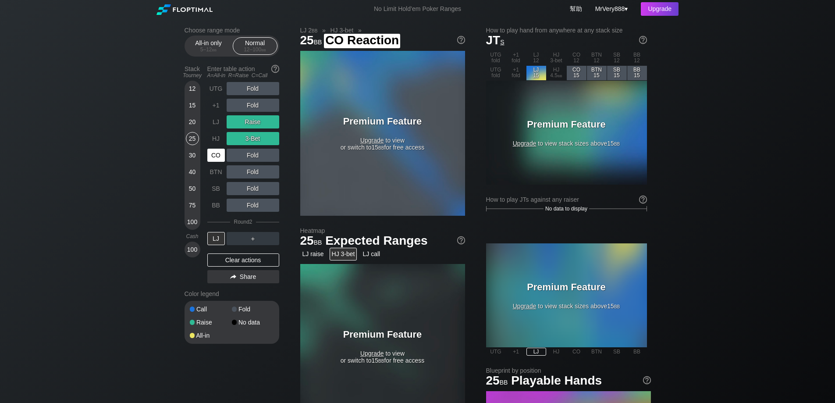 The width and height of the screenshot is (835, 403). I want to click on div: Tourney, so click(192, 75).